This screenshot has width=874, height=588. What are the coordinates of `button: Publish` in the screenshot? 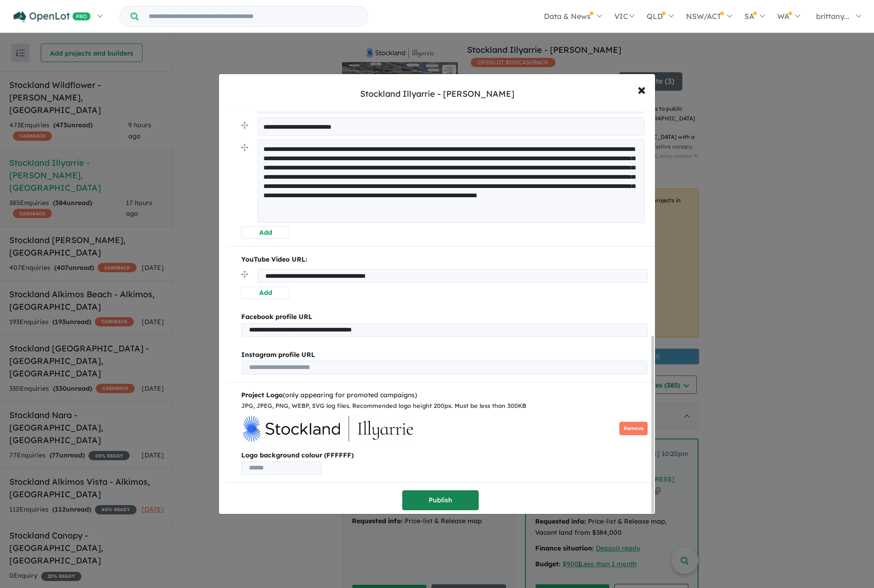 It's located at (440, 500).